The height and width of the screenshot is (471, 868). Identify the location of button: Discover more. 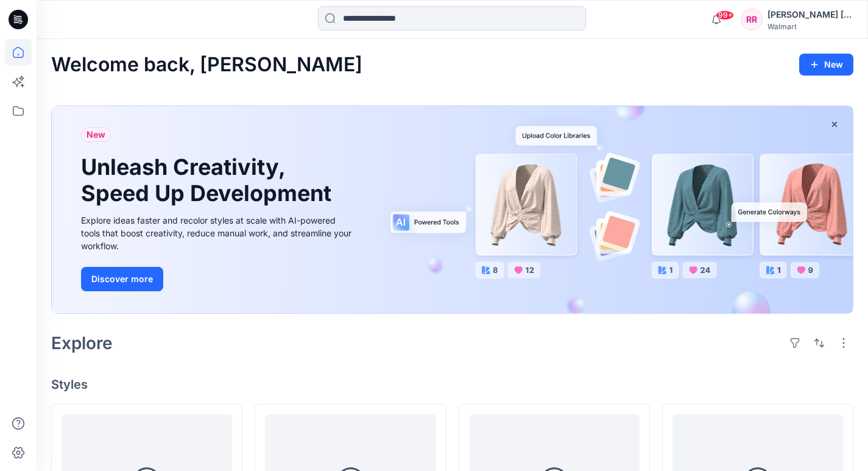
(122, 279).